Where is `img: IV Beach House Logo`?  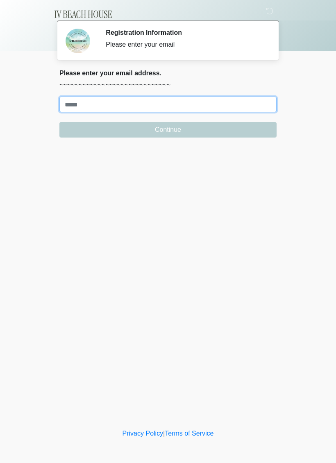 img: IV Beach House Logo is located at coordinates (83, 14).